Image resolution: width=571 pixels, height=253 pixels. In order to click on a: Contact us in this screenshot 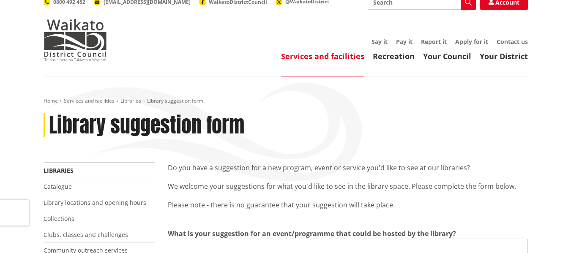, I will do `click(512, 41)`.